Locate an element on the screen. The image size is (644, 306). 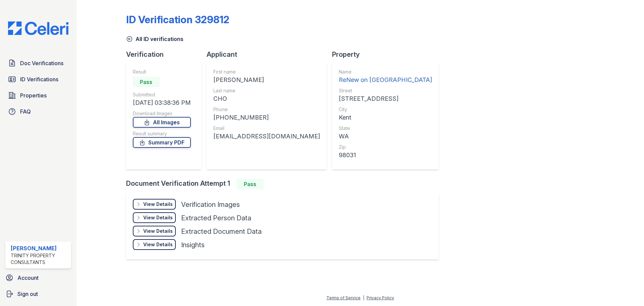
a: All Images is located at coordinates (162, 122).